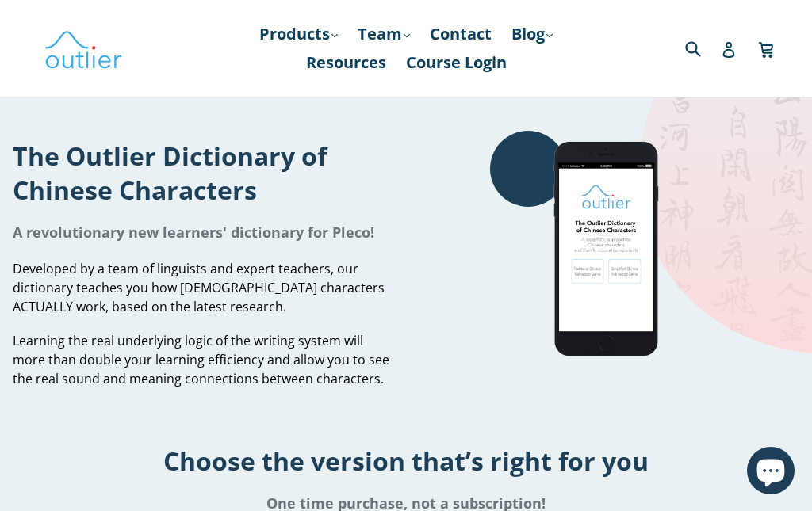  I want to click on inbox-online-store-chat: Shopify online store chat, so click(771, 472).